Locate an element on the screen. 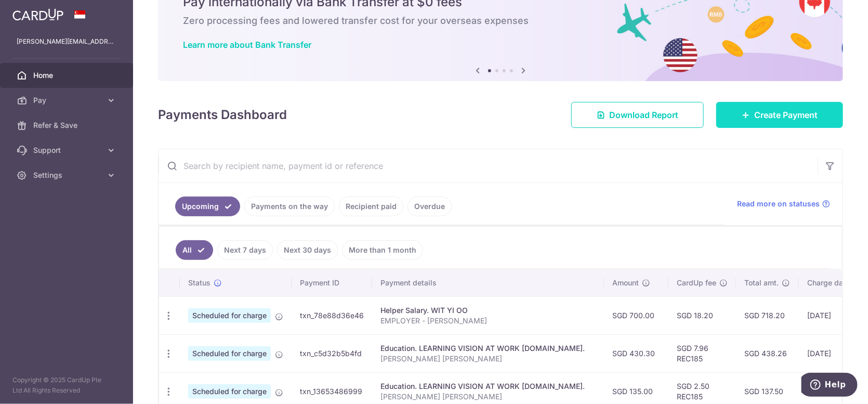 This screenshot has width=868, height=404. span: Help is located at coordinates (34, 12).